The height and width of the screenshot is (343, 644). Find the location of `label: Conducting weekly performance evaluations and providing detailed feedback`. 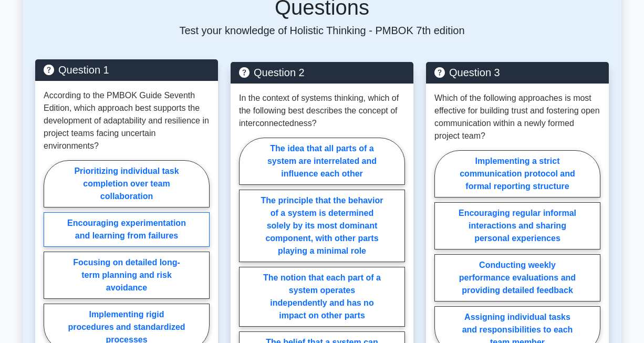

label: Conducting weekly performance evaluations and providing detailed feedback is located at coordinates (518, 278).